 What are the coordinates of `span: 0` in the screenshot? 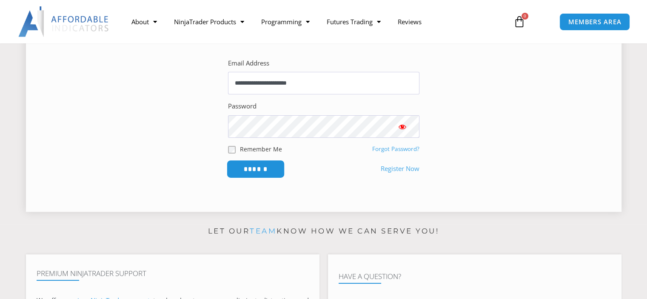 It's located at (525, 16).